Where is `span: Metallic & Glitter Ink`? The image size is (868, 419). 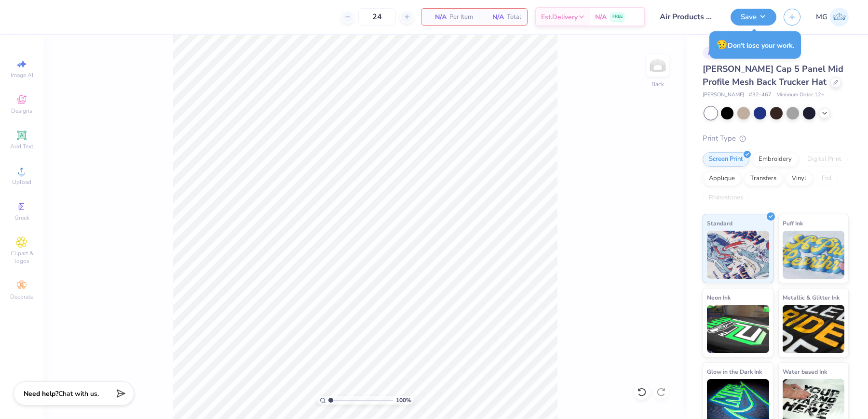 span: Metallic & Glitter Ink is located at coordinates (811, 297).